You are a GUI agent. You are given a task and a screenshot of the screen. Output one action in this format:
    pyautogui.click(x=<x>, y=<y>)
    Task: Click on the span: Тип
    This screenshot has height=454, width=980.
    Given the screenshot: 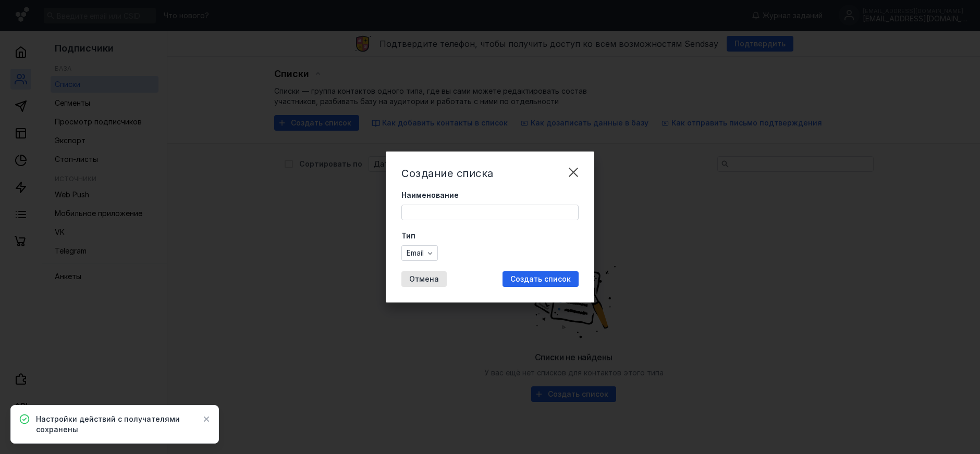 What is the action you would take?
    pyautogui.click(x=408, y=236)
    